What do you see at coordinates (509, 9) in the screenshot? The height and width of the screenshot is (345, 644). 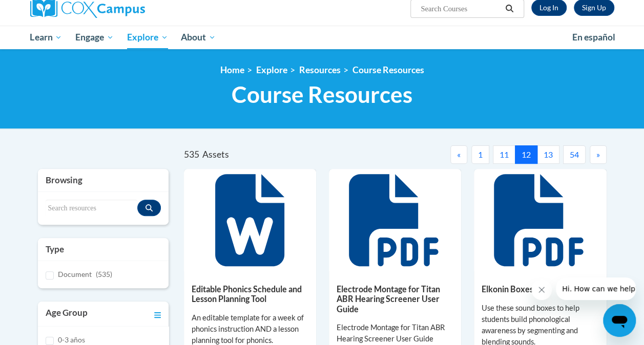 I see `button: Search` at bounding box center [509, 9].